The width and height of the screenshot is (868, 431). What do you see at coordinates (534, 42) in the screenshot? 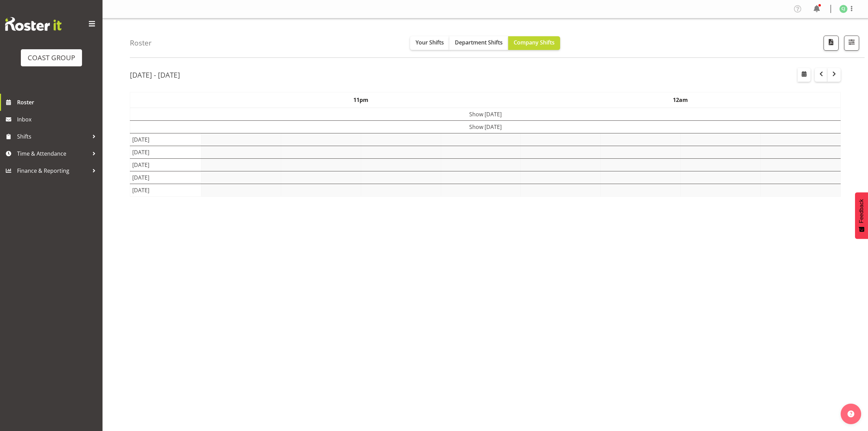
I see `span: Company Shifts` at bounding box center [534, 42].